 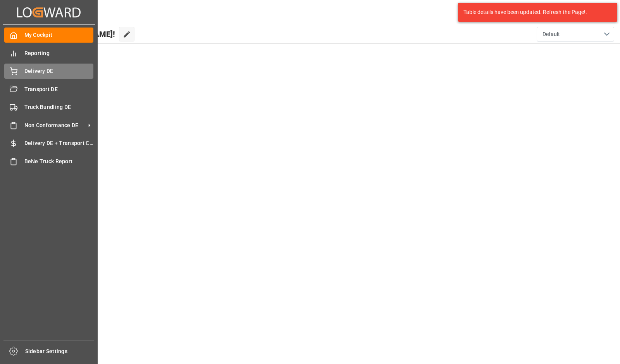 I want to click on a: Delivery DE + Transport Cost, so click(x=49, y=142).